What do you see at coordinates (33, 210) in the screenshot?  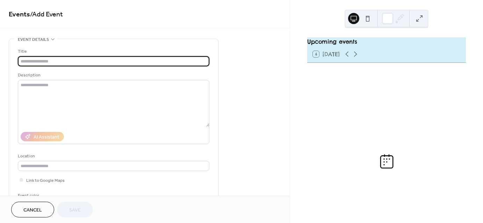 I see `a: Cancel` at bounding box center [33, 210].